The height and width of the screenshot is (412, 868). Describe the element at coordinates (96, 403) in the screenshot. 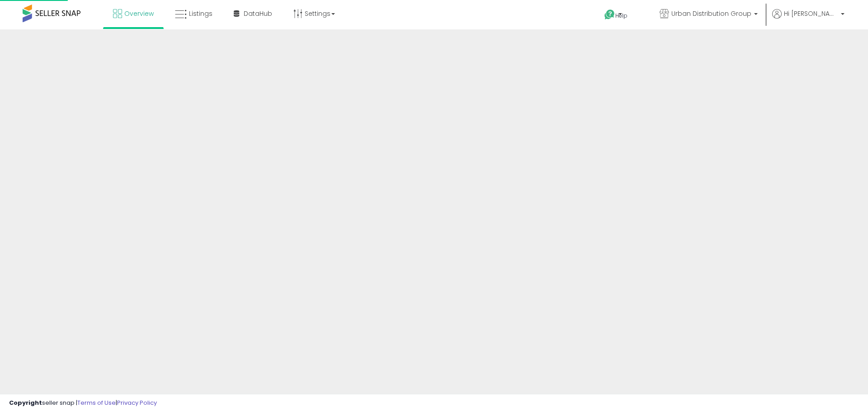

I see `a: Terms of Use` at that location.